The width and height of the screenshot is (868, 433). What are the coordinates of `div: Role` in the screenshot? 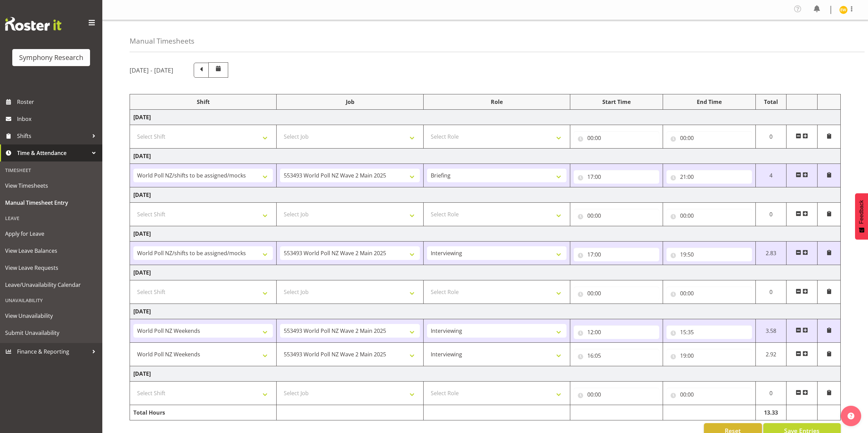 It's located at (496, 102).